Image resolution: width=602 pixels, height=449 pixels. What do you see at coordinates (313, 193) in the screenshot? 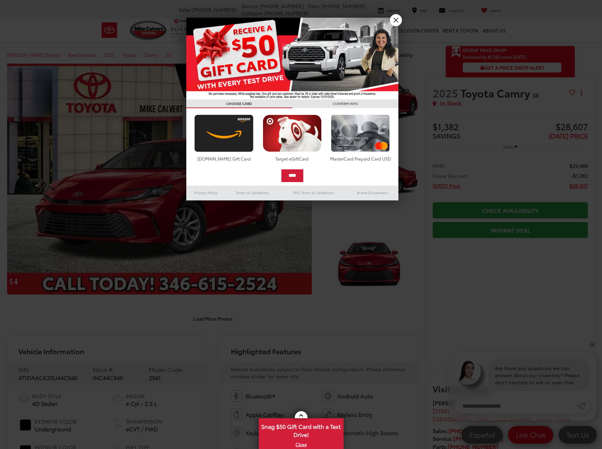
I see `a: SMS Terms & Conditions` at bounding box center [313, 193].